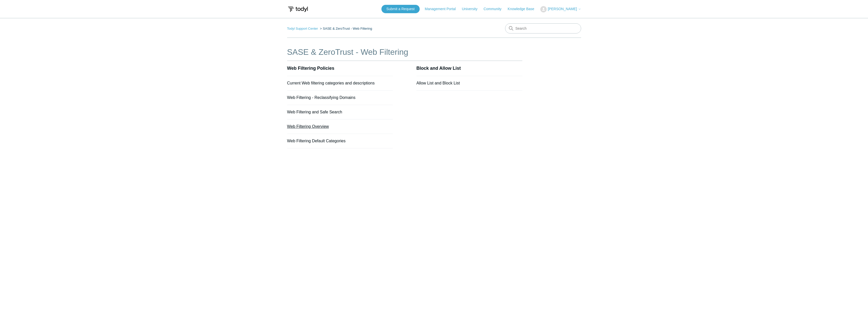 The width and height of the screenshot is (868, 331). I want to click on li: SASE & ZeroTrust - Web Filtering, so click(346, 29).